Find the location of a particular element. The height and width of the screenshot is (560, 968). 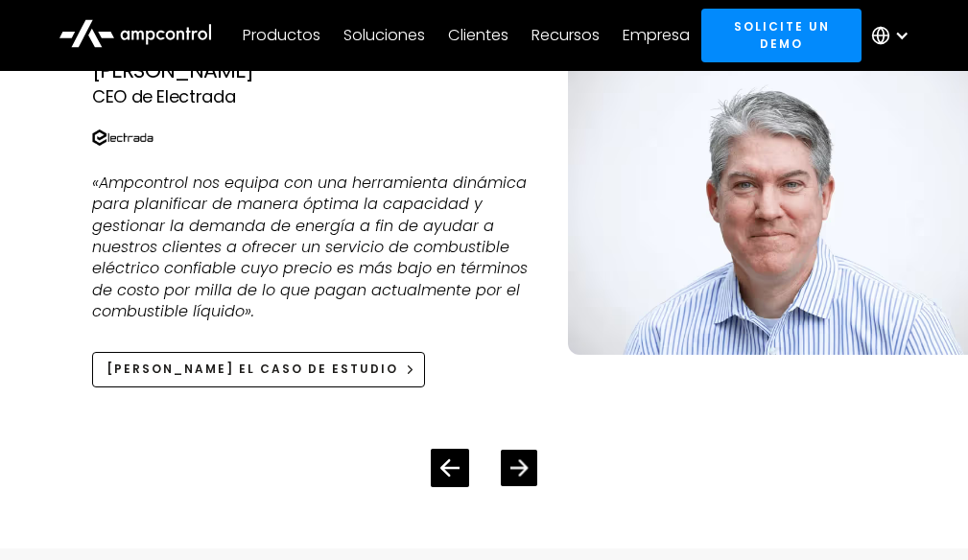

div: Productos is located at coordinates (281, 35).